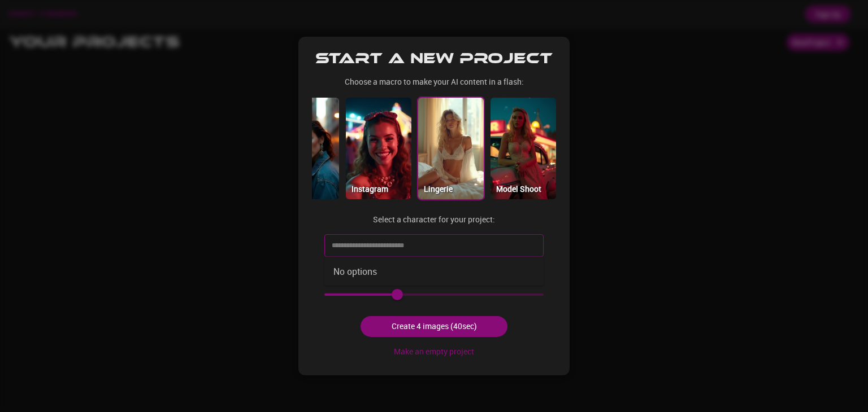 The height and width of the screenshot is (412, 868). I want to click on button: Create 4 images (40sec), so click(433, 327).